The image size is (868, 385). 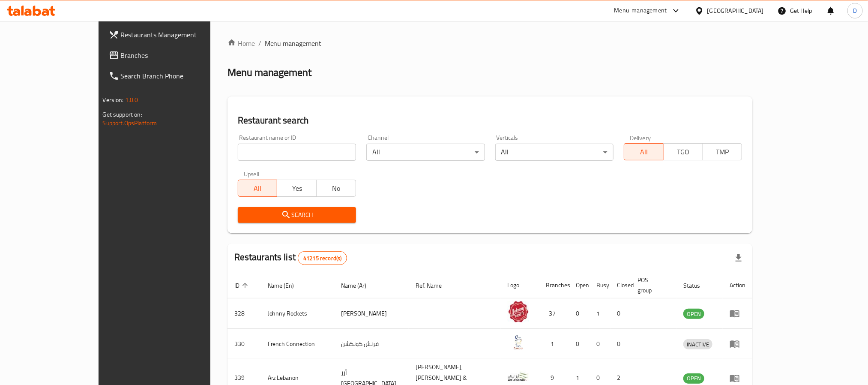 What do you see at coordinates (737, 285) in the screenshot?
I see `th: Action` at bounding box center [737, 285].